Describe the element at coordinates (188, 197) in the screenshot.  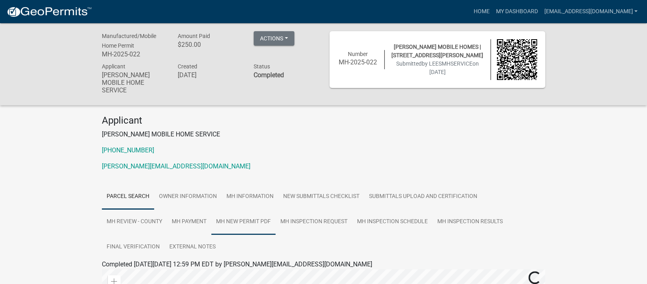
I see `a: Owner Information` at that location.